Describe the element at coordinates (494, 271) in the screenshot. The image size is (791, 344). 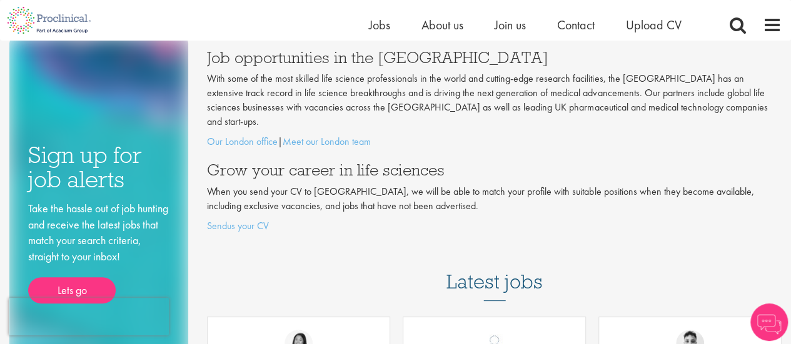
I see `h3: Latest jobs` at that location.